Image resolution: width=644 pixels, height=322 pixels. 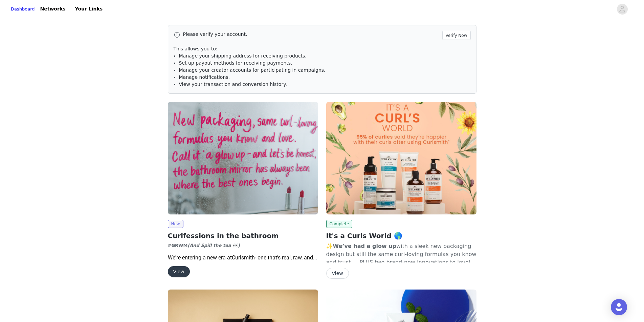 What do you see at coordinates (204, 245) in the screenshot?
I see `strong: #GRWM` at bounding box center [204, 245].